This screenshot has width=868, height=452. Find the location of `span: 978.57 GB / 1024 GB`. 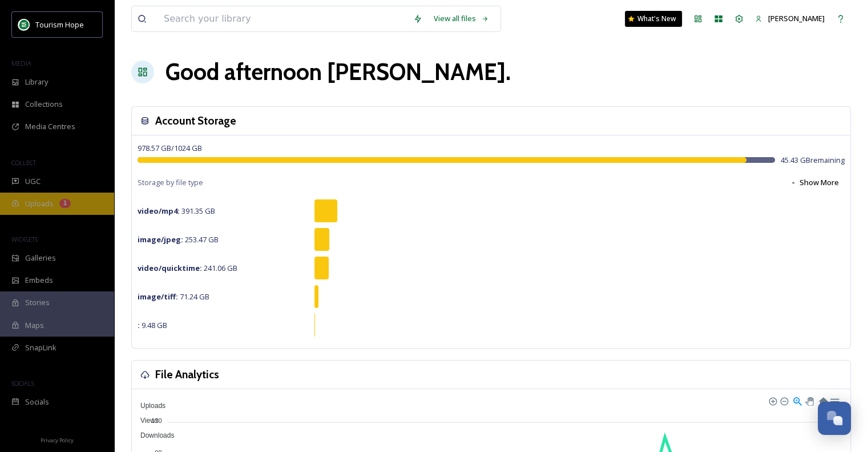

span: 978.57 GB / 1024 GB is located at coordinates (169, 148).